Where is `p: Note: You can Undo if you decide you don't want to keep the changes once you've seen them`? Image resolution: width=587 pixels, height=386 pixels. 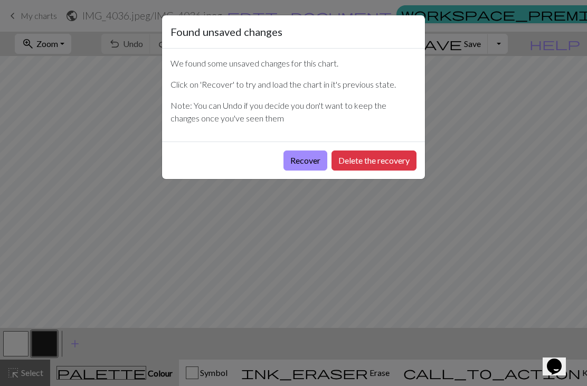
p: Note: You can Undo if you decide you don't want to keep the changes once you've seen them is located at coordinates (294, 112).